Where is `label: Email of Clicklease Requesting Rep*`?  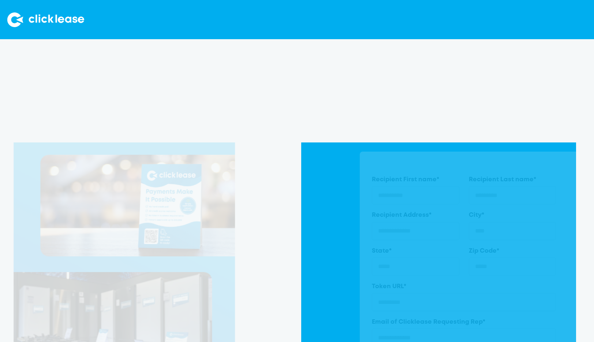 label: Email of Clicklease Requesting Rep* is located at coordinates (464, 322).